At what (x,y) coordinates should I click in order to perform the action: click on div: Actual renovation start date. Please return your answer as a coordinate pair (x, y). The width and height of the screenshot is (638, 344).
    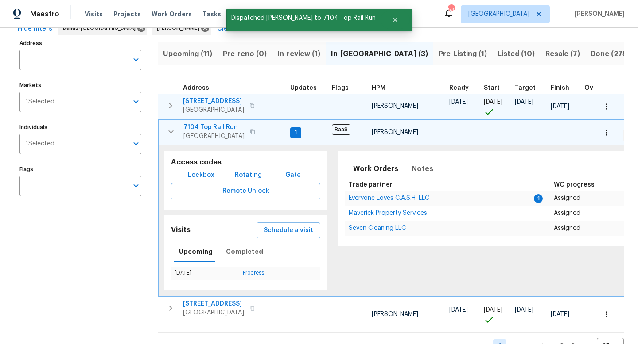
    Looking at the image, I should click on (495, 88).